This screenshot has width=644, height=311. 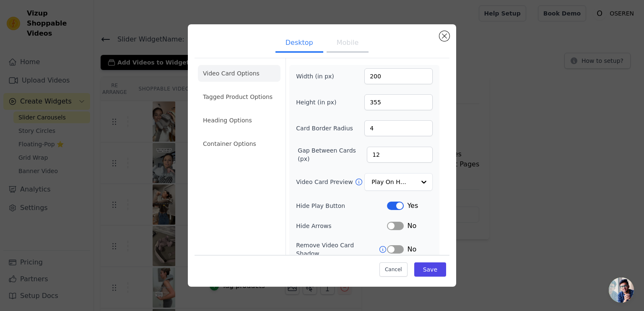 What do you see at coordinates (341, 206) in the screenshot?
I see `label: Hide Play Button` at bounding box center [341, 206].